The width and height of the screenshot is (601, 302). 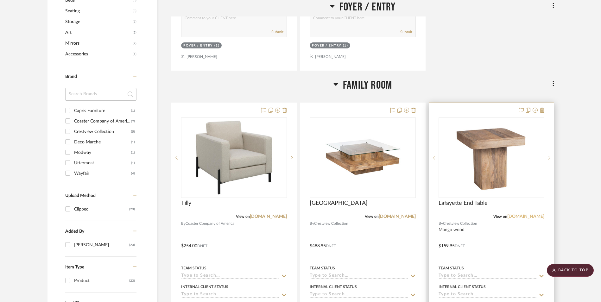 What do you see at coordinates (102, 281) in the screenshot?
I see `div: Product` at bounding box center [102, 281].